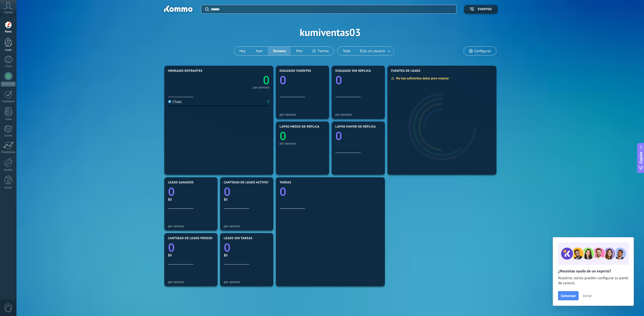 This screenshot has height=316, width=644. I want to click on button: Ayer, so click(259, 51).